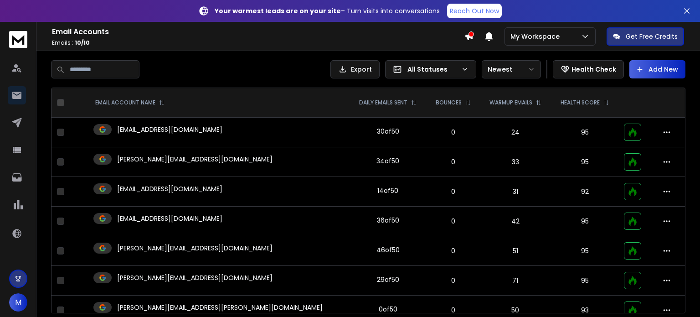 Image resolution: width=700 pixels, height=317 pixels. What do you see at coordinates (511, 69) in the screenshot?
I see `button: Newest` at bounding box center [511, 69].